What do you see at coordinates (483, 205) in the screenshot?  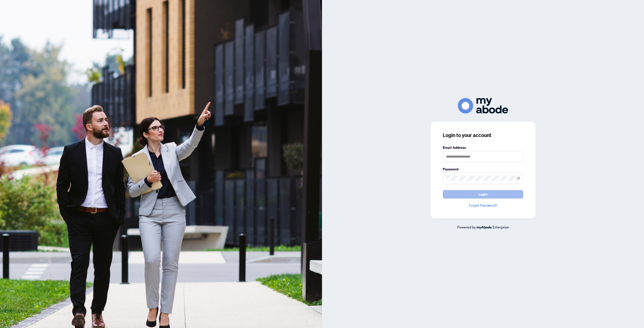 I see `a: Forgot Password?` at bounding box center [483, 205].